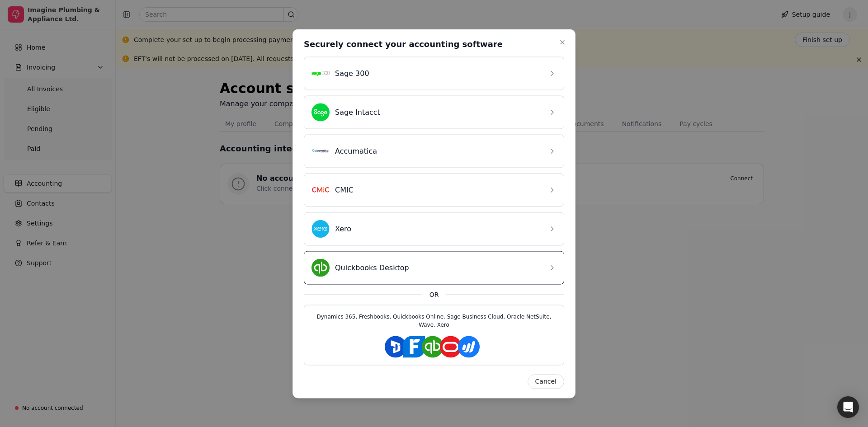  Describe the element at coordinates (427, 112) in the screenshot. I see `div: Sage Intacct` at that location.